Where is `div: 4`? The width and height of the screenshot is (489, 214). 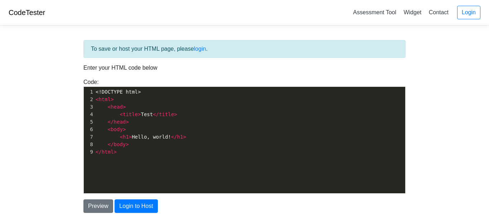
div: 4 is located at coordinates (89, 114).